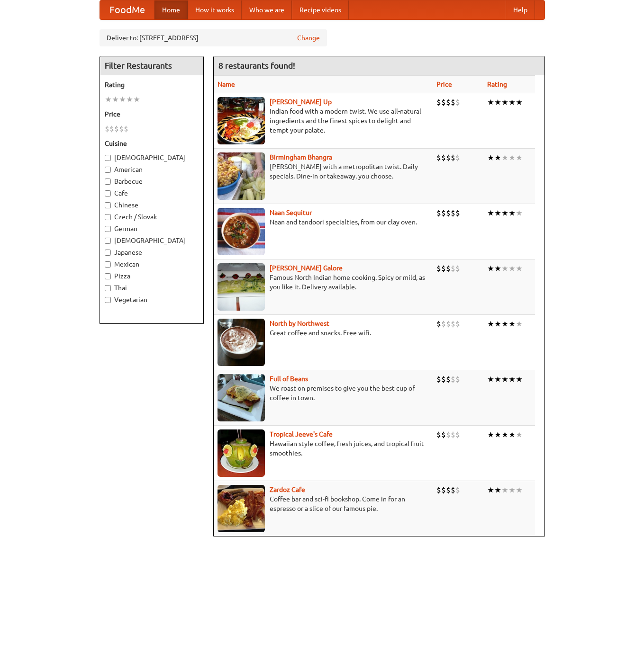  What do you see at coordinates (108, 229) in the screenshot?
I see `input: German` at bounding box center [108, 229].